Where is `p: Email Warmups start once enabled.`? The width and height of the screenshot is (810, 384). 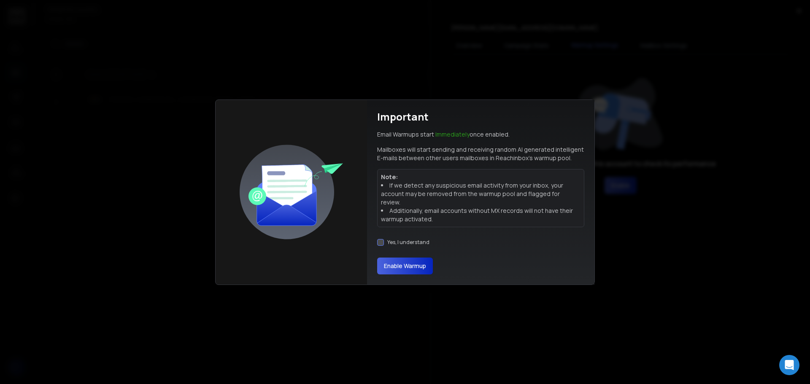
p: Email Warmups start once enabled. is located at coordinates (443, 135).